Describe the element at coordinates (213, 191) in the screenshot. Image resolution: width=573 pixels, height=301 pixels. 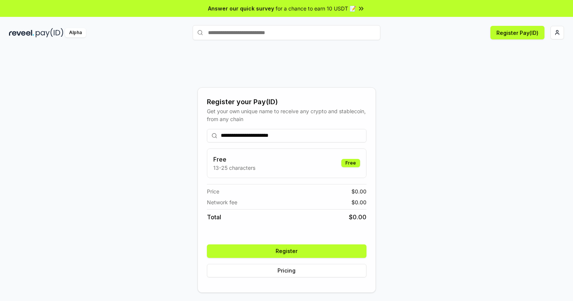
I see `span: Price` at that location.